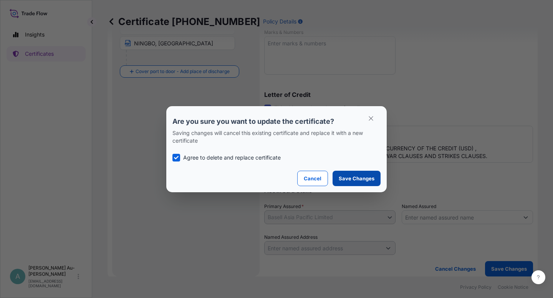 The width and height of the screenshot is (553, 298). What do you see at coordinates (277, 137) in the screenshot?
I see `p: Saving changes will cancel this existing certificate and replace it with a new certificate` at bounding box center [277, 137].